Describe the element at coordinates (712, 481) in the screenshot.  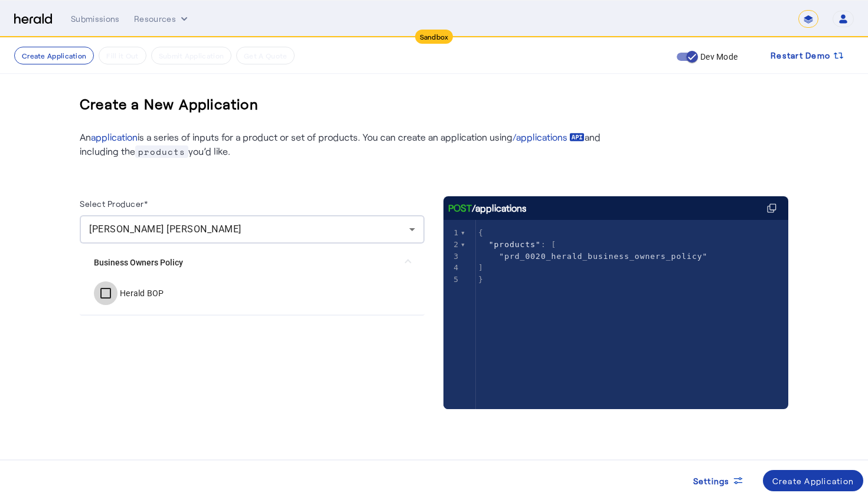
I see `span: Settings` at that location.